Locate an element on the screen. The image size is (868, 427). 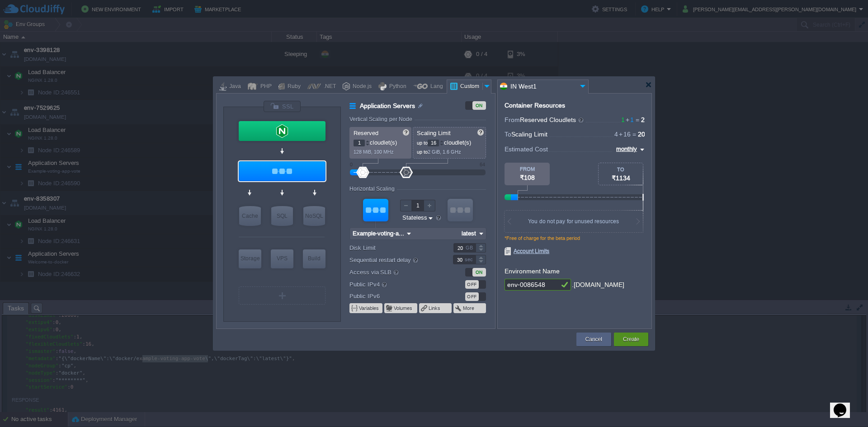
div: sec is located at coordinates (470, 259).